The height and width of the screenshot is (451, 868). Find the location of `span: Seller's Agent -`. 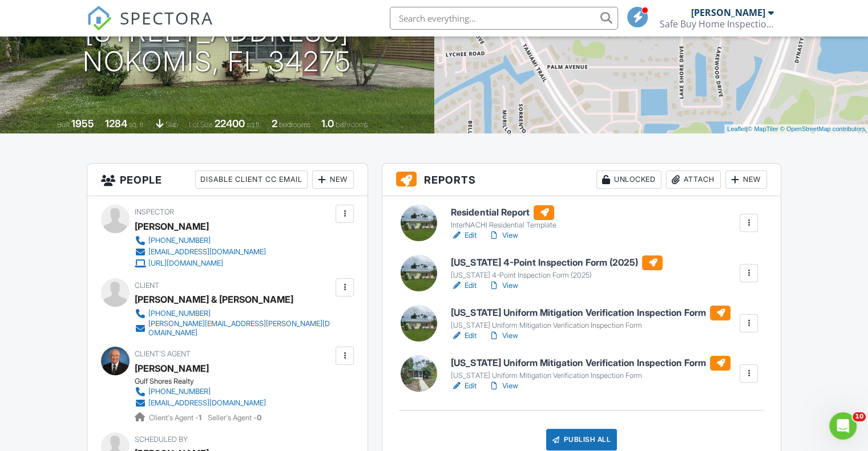

span: Seller's Agent - is located at coordinates (235, 417).